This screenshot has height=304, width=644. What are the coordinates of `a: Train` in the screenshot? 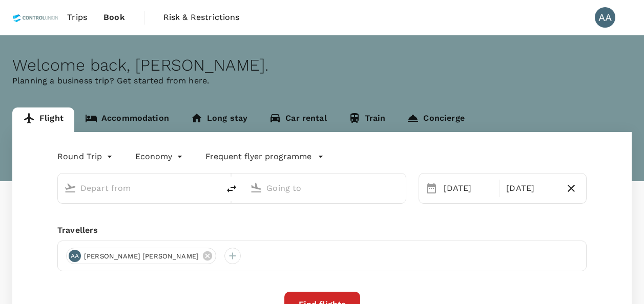 It's located at (367, 120).